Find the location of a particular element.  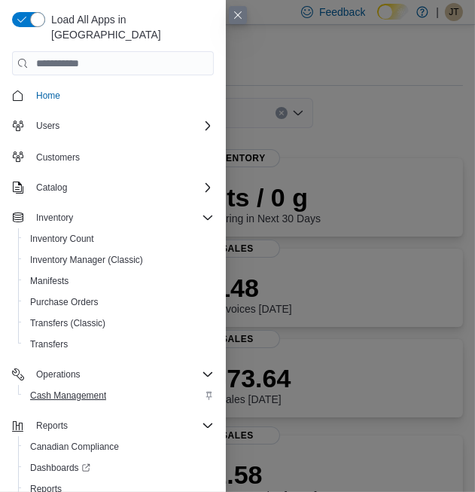

a: Cash Management is located at coordinates (68, 395).